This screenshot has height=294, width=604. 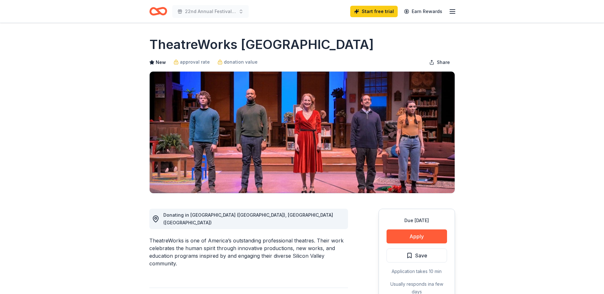 What do you see at coordinates (421, 256) in the screenshot?
I see `span: Save` at bounding box center [421, 256].